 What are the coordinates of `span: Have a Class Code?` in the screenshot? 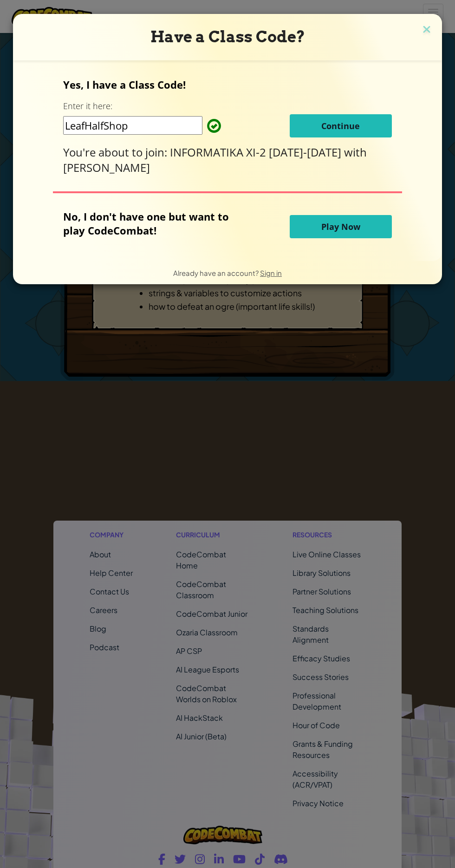 It's located at (228, 37).